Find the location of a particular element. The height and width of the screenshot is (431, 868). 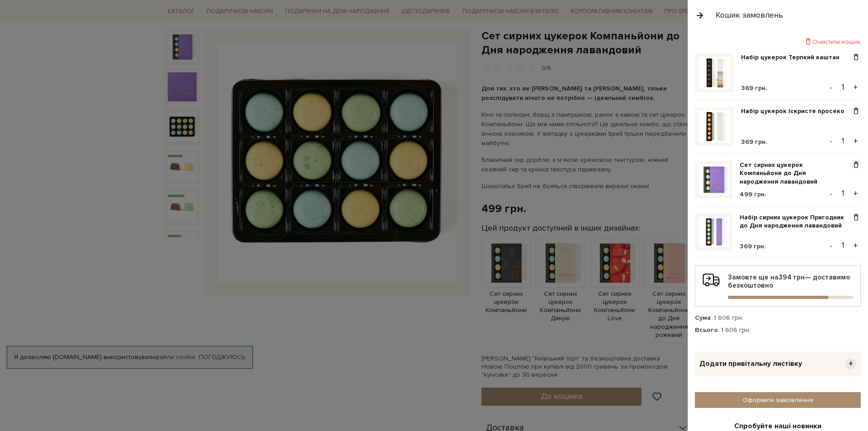

a: Сет сирних цукерок Компаньйони до Дня народження лавандовий is located at coordinates (795, 173).